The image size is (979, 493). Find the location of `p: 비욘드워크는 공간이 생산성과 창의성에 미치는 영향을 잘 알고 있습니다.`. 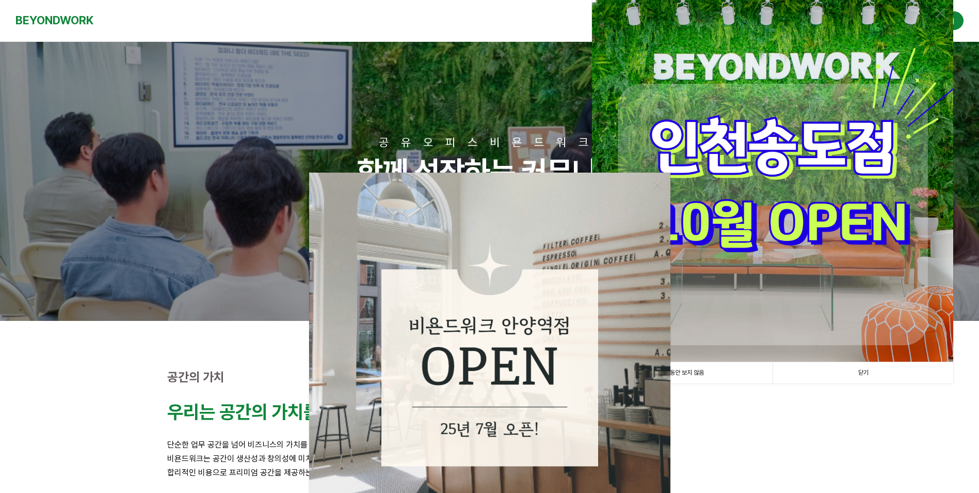

p: 비욘드워크는 공간이 생산성과 창의성에 미치는 영향을 잘 알고 있습니다. is located at coordinates (490, 458).